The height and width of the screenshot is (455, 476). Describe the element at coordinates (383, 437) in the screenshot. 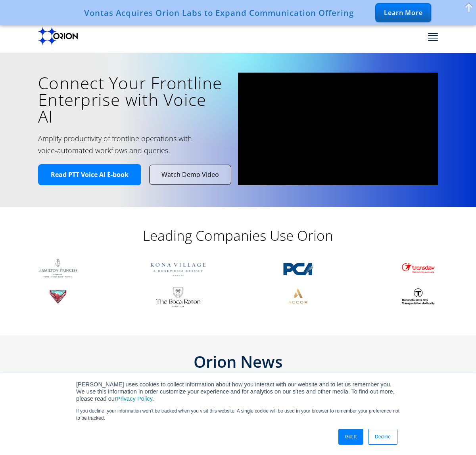

I see `a: Decline` at that location.